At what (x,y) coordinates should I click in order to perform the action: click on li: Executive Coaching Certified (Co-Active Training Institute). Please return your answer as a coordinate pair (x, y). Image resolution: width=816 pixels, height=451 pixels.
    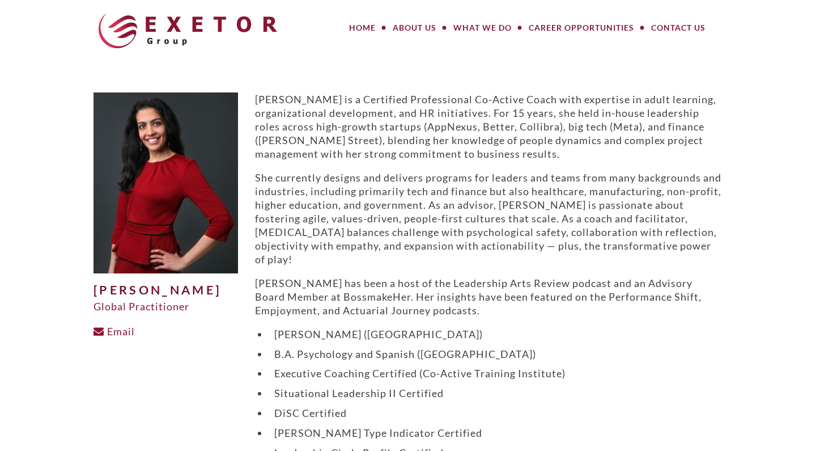
    Looking at the image, I should click on (496, 373).